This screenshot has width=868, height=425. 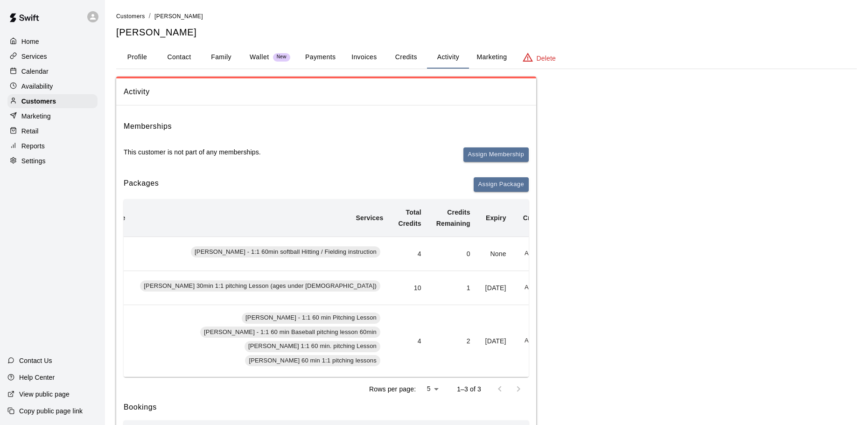 What do you see at coordinates (410, 287) in the screenshot?
I see `td: 10` at bounding box center [410, 287].